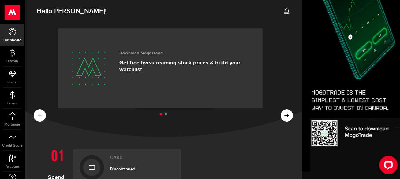  I want to click on span: Hello !, so click(72, 11).